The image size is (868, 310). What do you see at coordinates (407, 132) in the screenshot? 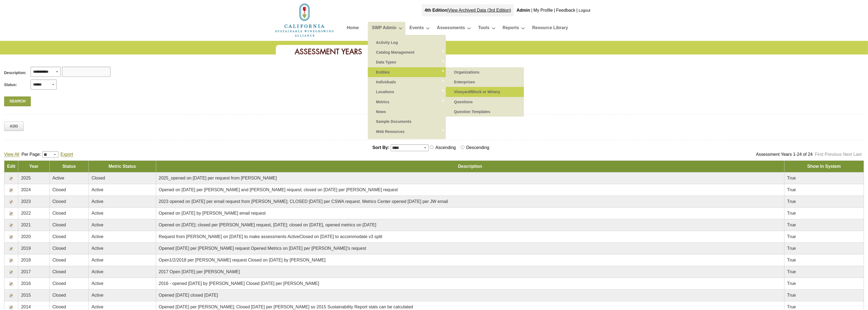
I see `a: Web Resources` at bounding box center [407, 132].